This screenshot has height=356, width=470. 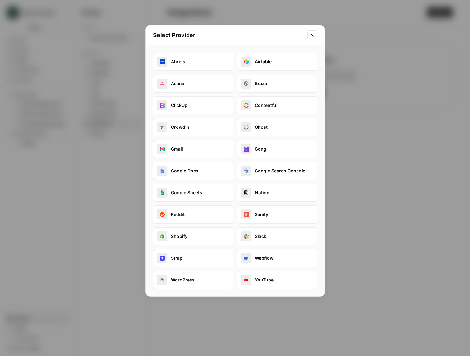 I want to click on button: notionNotion, so click(x=277, y=193).